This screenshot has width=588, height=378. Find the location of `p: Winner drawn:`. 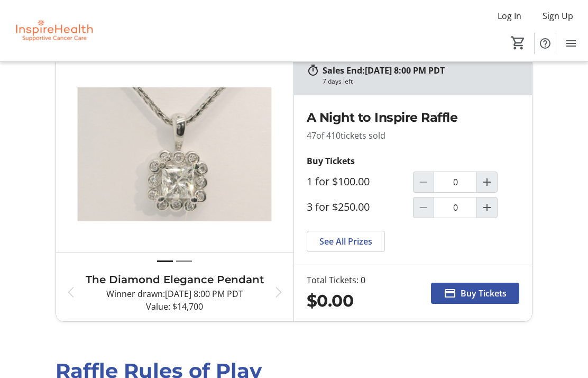

p: Winner drawn: is located at coordinates (175, 294).